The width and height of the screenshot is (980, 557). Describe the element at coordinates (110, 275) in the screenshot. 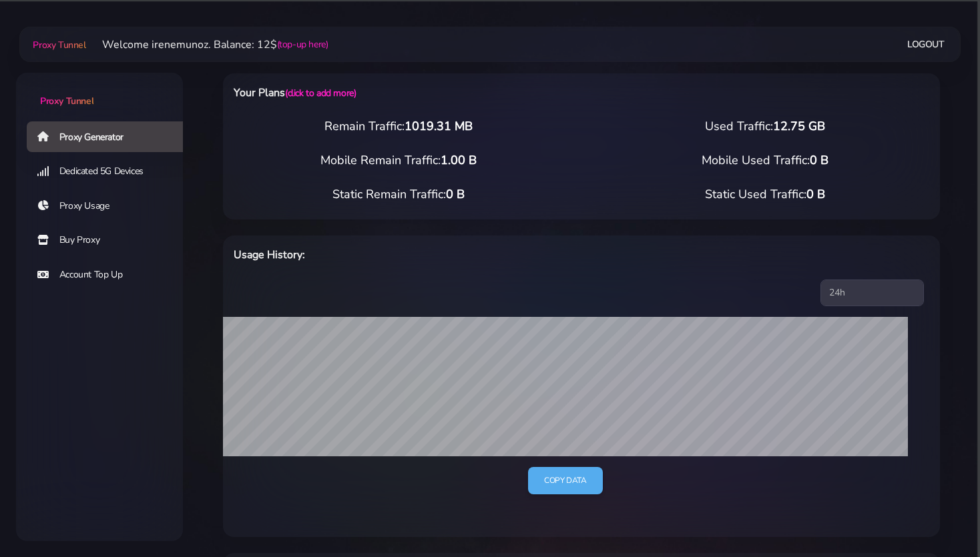

I see `a: Account Top Up` at that location.